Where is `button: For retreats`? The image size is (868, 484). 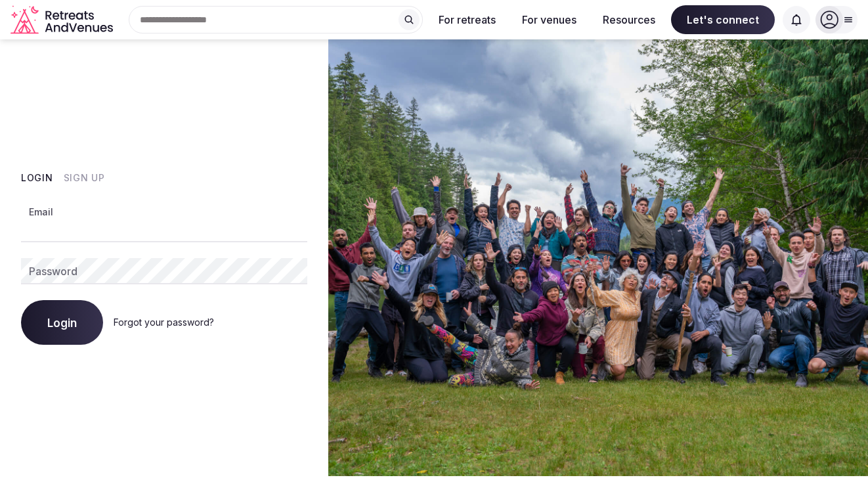 button: For retreats is located at coordinates (467, 20).